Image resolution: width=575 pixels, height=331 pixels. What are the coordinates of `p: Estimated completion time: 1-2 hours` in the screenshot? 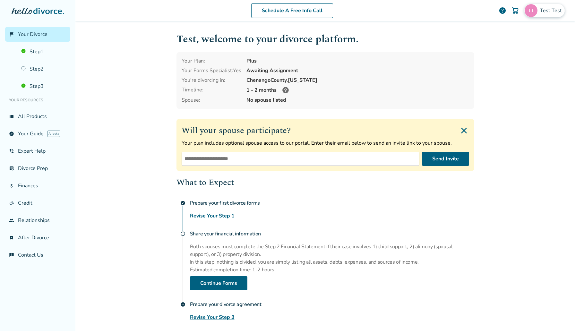 It's located at (332, 270).